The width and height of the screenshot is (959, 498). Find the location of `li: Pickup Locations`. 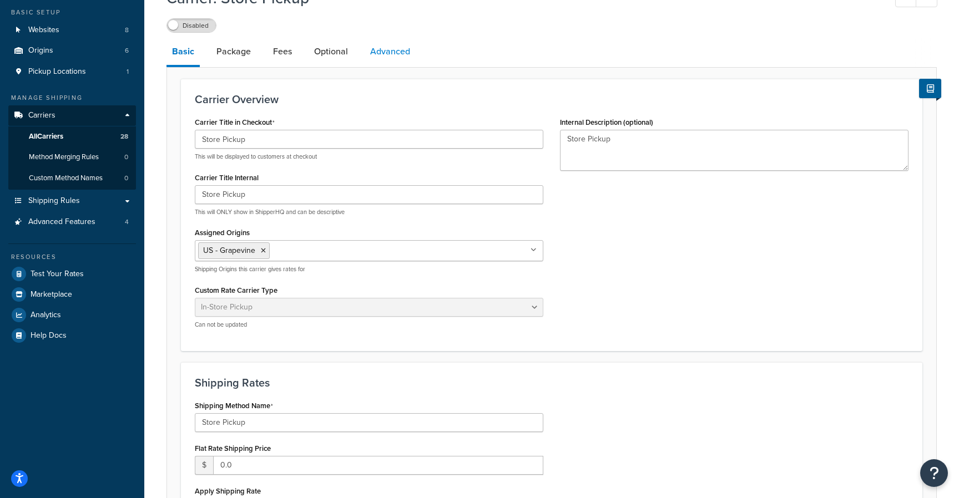

li: Pickup Locations is located at coordinates (72, 72).